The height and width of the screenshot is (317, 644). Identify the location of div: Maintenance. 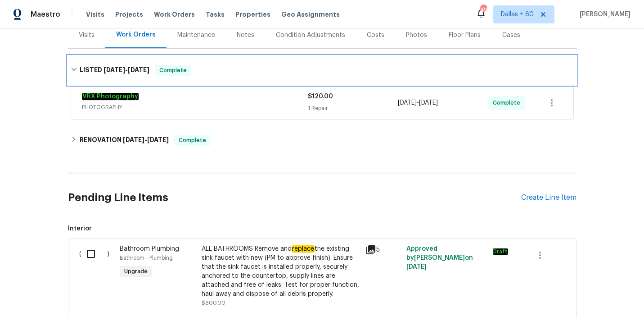
(196, 35).